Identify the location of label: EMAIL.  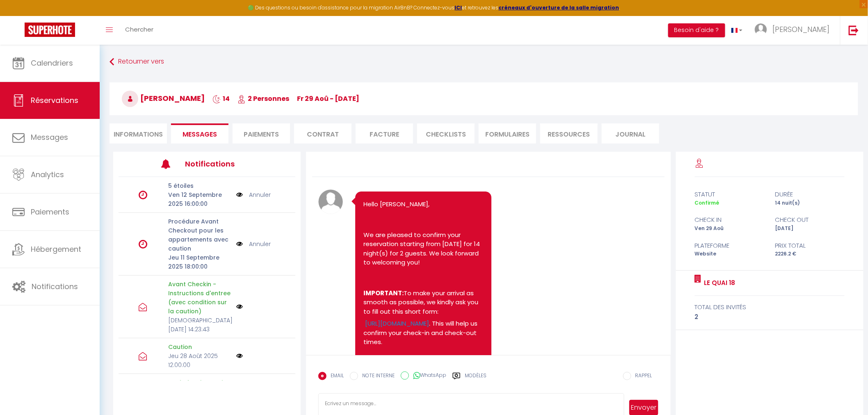
(335, 377).